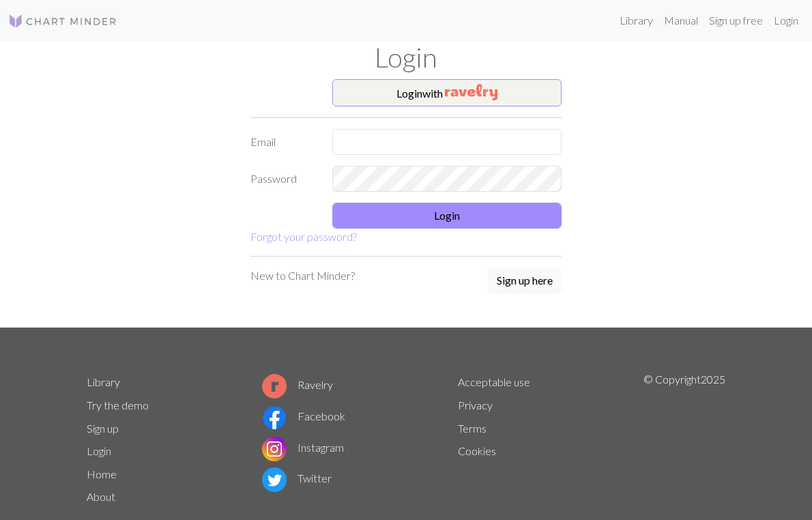 The height and width of the screenshot is (520, 812). Describe the element at coordinates (406, 57) in the screenshot. I see `h1: Login` at that location.